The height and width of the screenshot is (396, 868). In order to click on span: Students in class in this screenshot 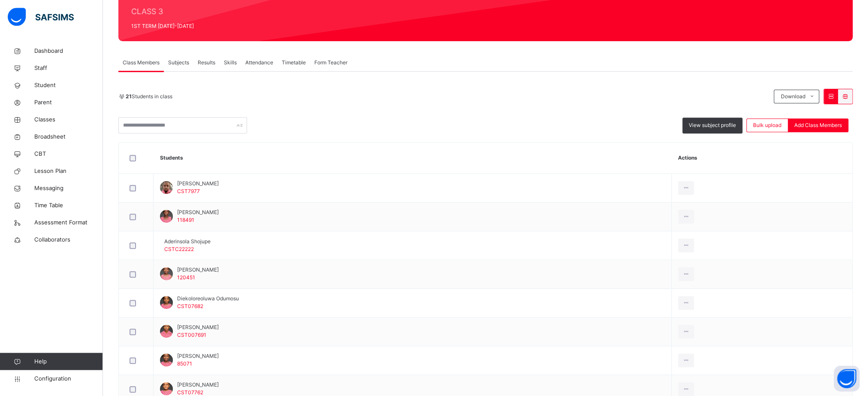, I will do `click(149, 97)`.